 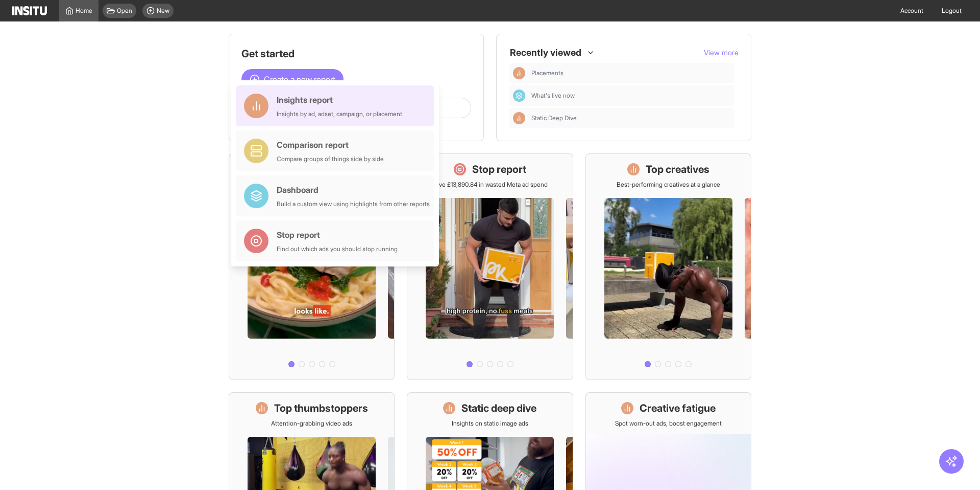 What do you see at coordinates (490, 423) in the screenshot?
I see `p: Insights on static image ads` at bounding box center [490, 423].